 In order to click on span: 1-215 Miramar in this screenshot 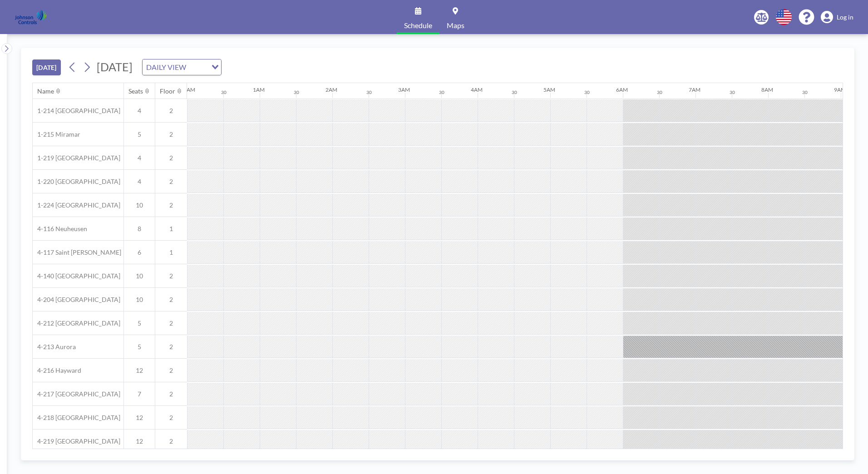, I will do `click(56, 134)`.